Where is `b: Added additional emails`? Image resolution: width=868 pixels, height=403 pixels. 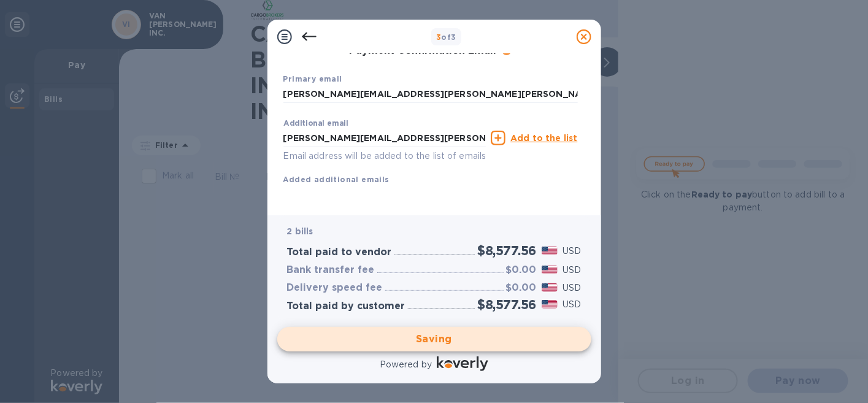 b: Added additional emails is located at coordinates (336, 179).